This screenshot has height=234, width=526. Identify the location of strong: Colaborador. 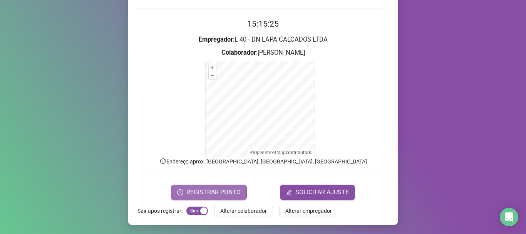
(239, 52).